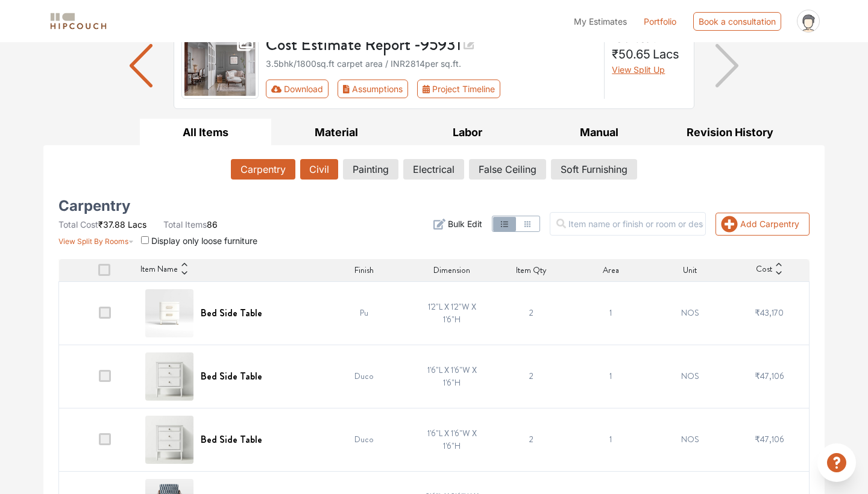 This screenshot has width=868, height=494. Describe the element at coordinates (465, 223) in the screenshot. I see `span: Bulk Edit` at that location.